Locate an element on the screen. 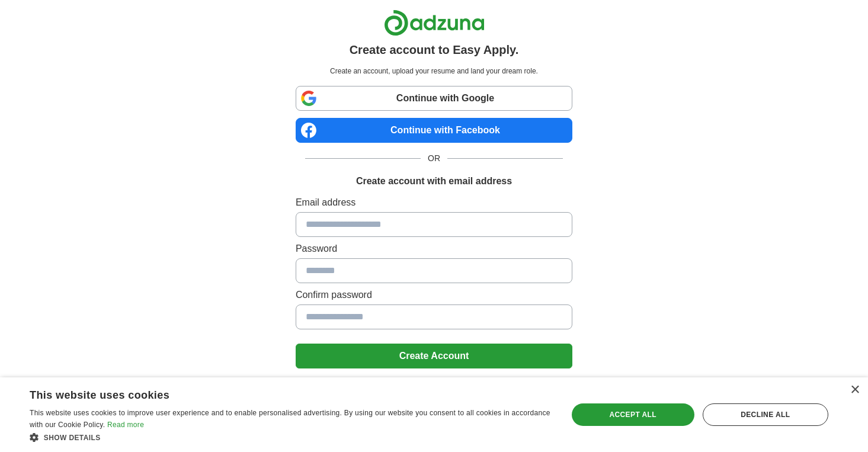 This screenshot has width=868, height=452. div: Show details is located at coordinates (290, 437).